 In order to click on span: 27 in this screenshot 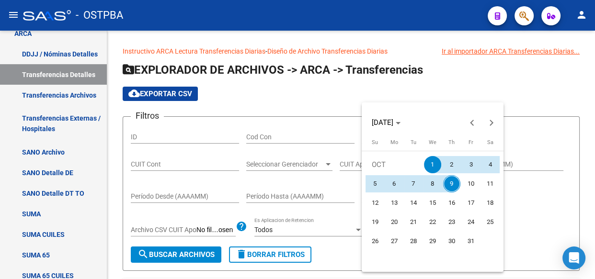, I will do `click(394, 241)`.